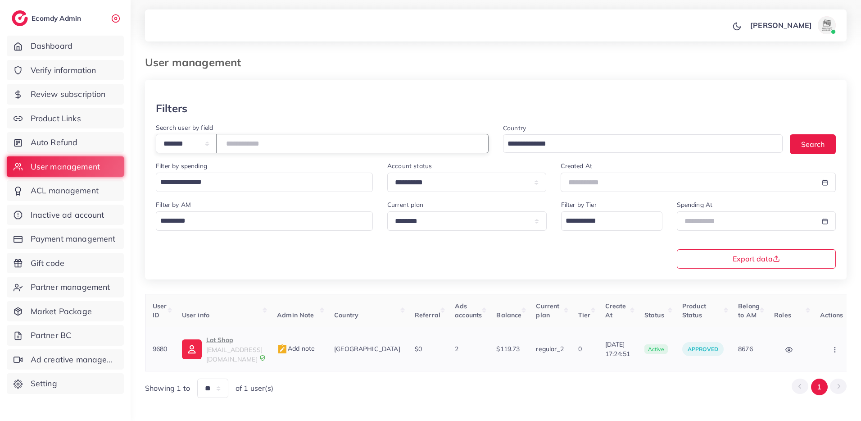  Describe the element at coordinates (514, 128) in the screenshot. I see `label: Country` at that location.